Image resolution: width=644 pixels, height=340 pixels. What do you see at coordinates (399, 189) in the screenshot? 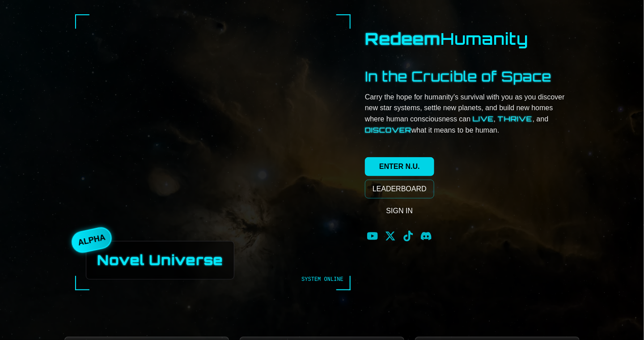
I see `a: LEADERBOARD` at bounding box center [399, 189].